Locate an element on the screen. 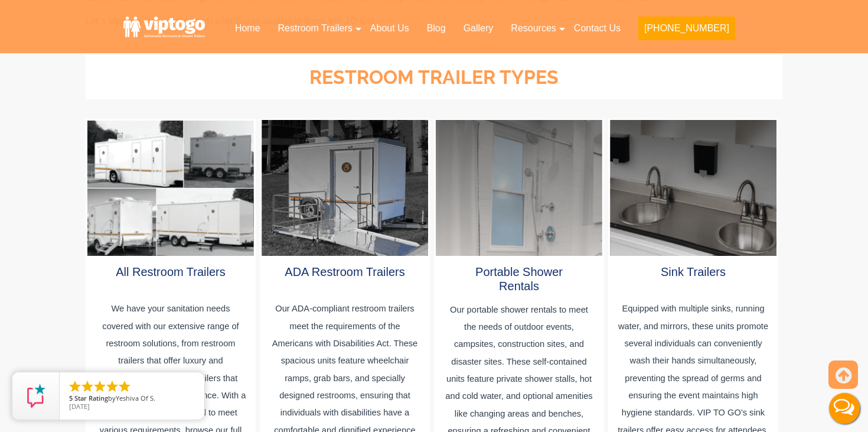 The width and height of the screenshot is (868, 432). a: Home is located at coordinates (248, 28).